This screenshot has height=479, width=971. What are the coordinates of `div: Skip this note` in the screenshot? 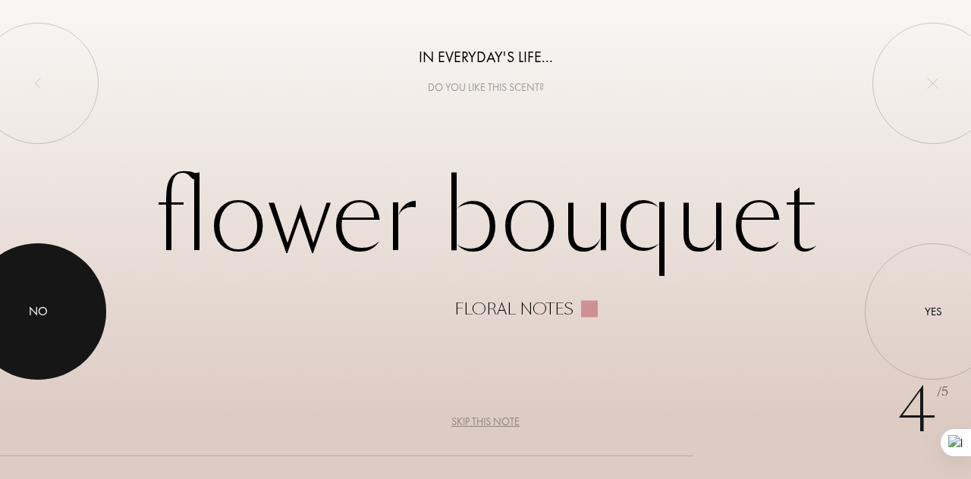 It's located at (485, 422).